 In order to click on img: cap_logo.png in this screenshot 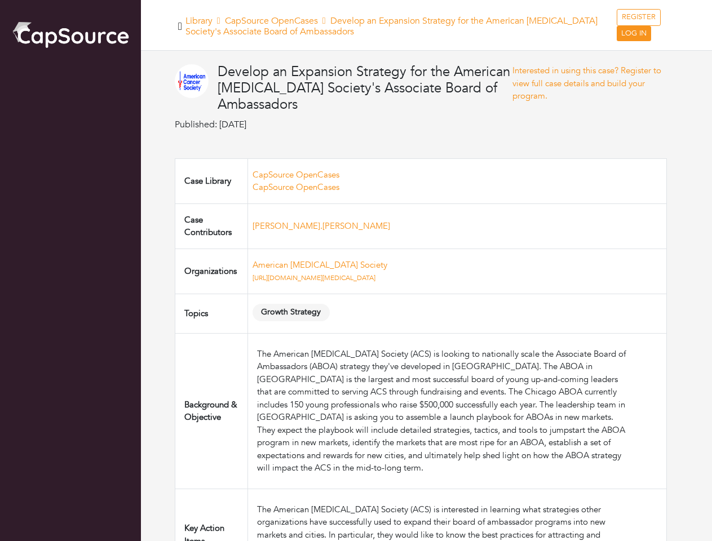, I will do `click(71, 34)`.